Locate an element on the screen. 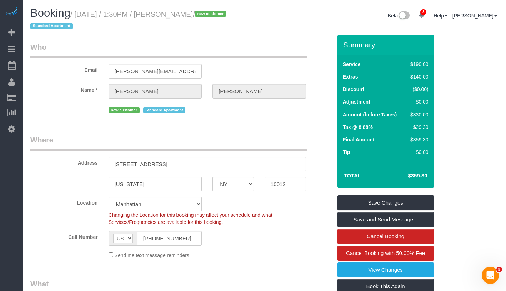 The height and width of the screenshot is (291, 506). div: $359.30 is located at coordinates (418, 140).